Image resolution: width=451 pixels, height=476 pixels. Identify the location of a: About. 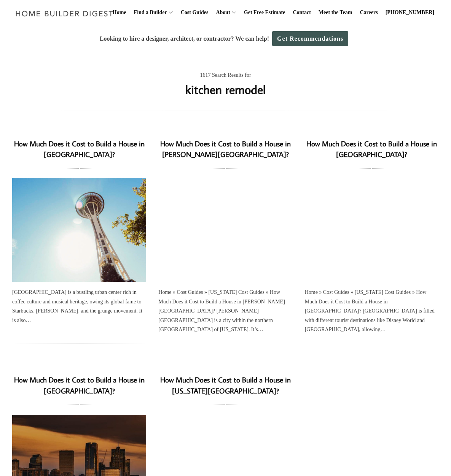
(221, 12).